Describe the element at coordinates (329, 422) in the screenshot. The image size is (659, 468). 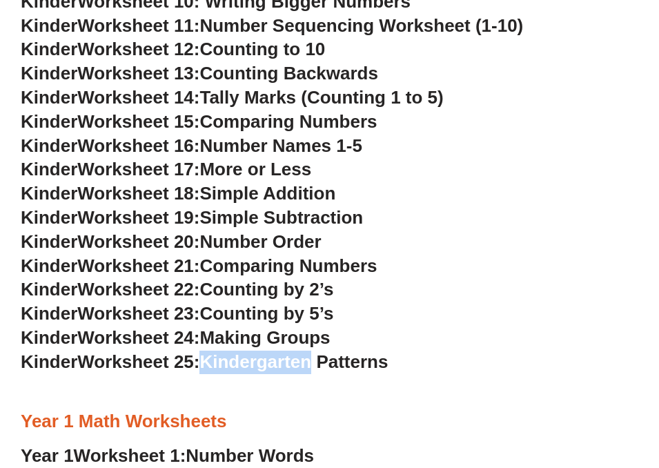
I see `h3: Year 1 Math Worksheets` at that location.